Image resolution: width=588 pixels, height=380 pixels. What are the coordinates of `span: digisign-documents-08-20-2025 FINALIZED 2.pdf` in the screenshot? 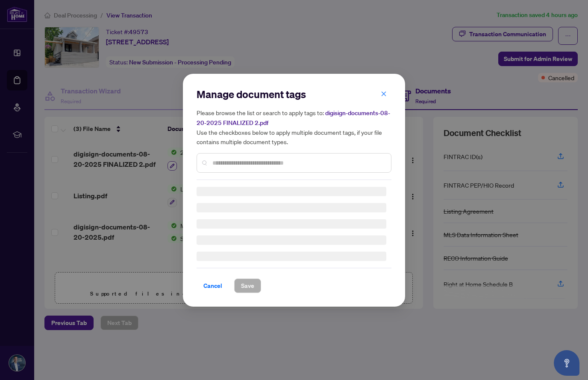 It's located at (293, 118).